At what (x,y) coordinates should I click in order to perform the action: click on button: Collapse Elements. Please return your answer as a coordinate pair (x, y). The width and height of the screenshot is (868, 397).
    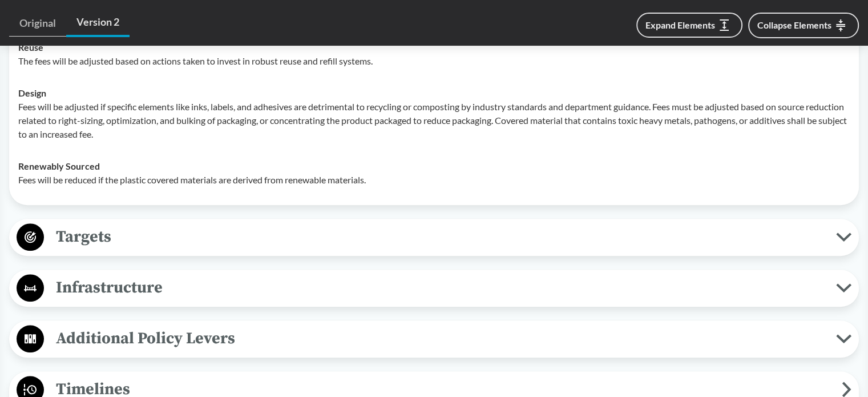
    Looking at the image, I should click on (804, 25).